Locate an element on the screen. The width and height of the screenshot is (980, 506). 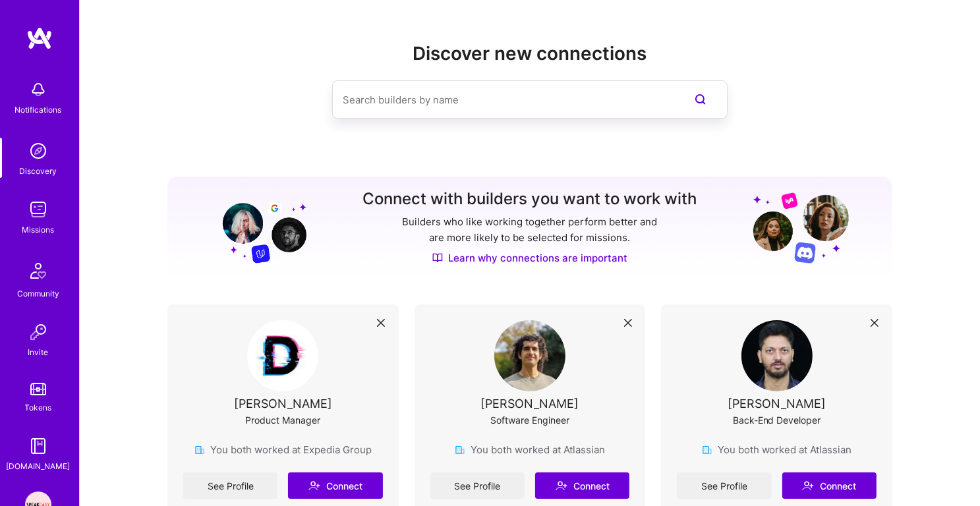
div: Invite is located at coordinates (39, 351).